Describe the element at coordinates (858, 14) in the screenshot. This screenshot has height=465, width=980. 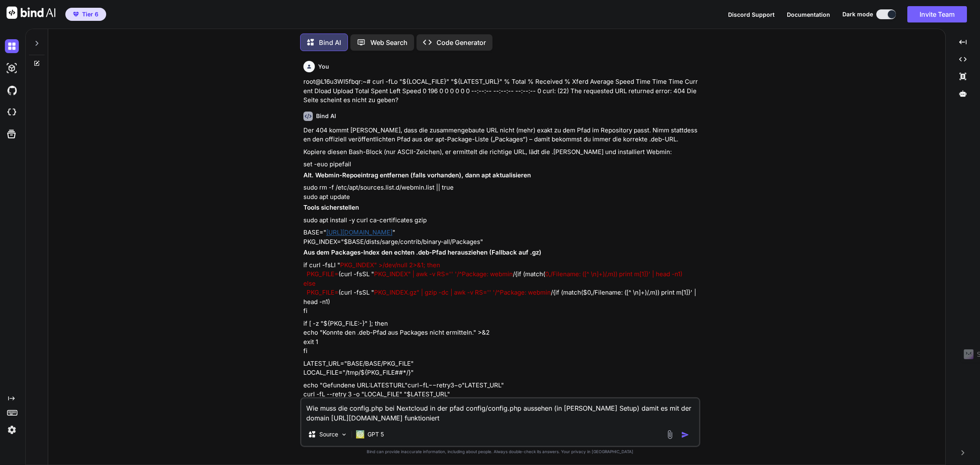
I see `span: Dark mode` at that location.